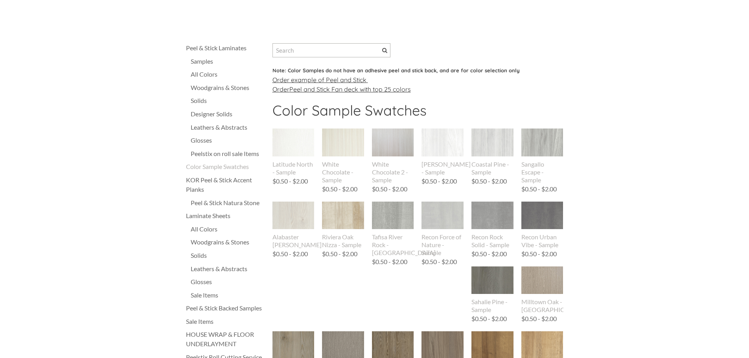 Image resolution: width=749 pixels, height=358 pixels. What do you see at coordinates (293, 168) in the screenshot?
I see `div: Latitude North - Sample` at bounding box center [293, 168].